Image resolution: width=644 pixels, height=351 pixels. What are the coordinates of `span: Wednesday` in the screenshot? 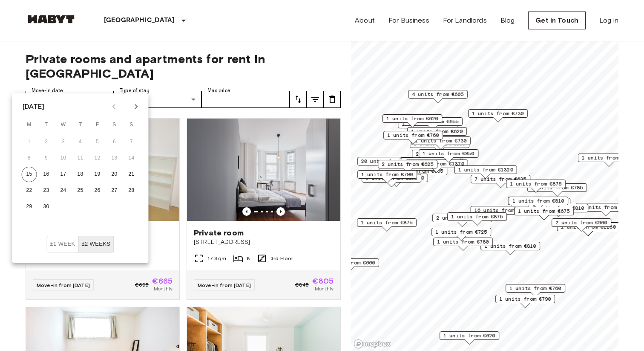 It's located at (63, 125).